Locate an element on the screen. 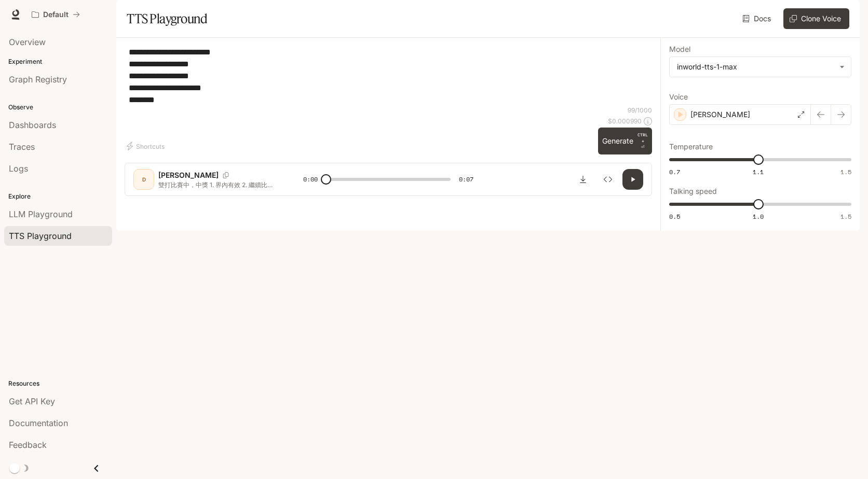  span: 1.0 is located at coordinates (758, 216).